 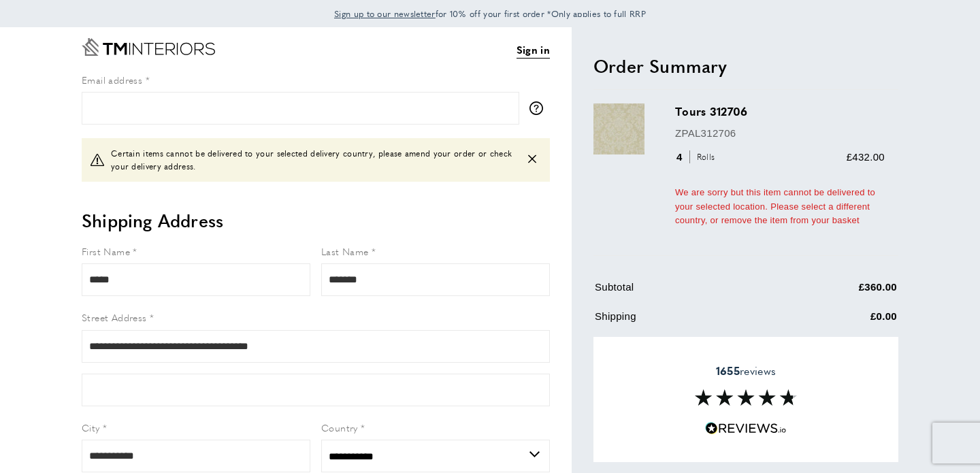 I want to click on img: Reviews.io 5 stars, so click(x=746, y=429).